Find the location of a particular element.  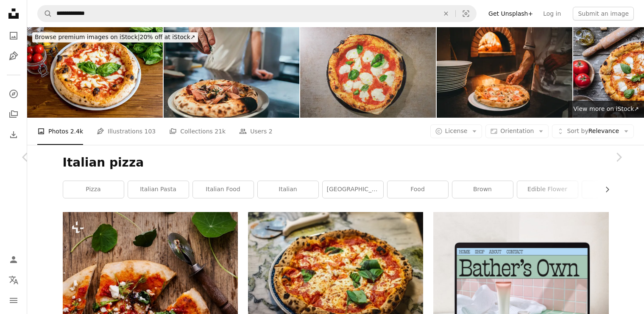

img: Pizza chef preparing pizza at the restaurant is located at coordinates (505, 72).